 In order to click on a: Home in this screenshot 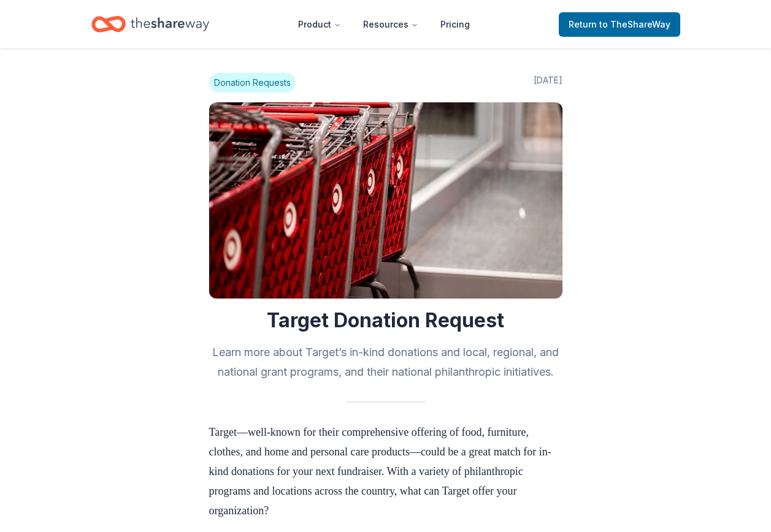, I will do `click(150, 24)`.